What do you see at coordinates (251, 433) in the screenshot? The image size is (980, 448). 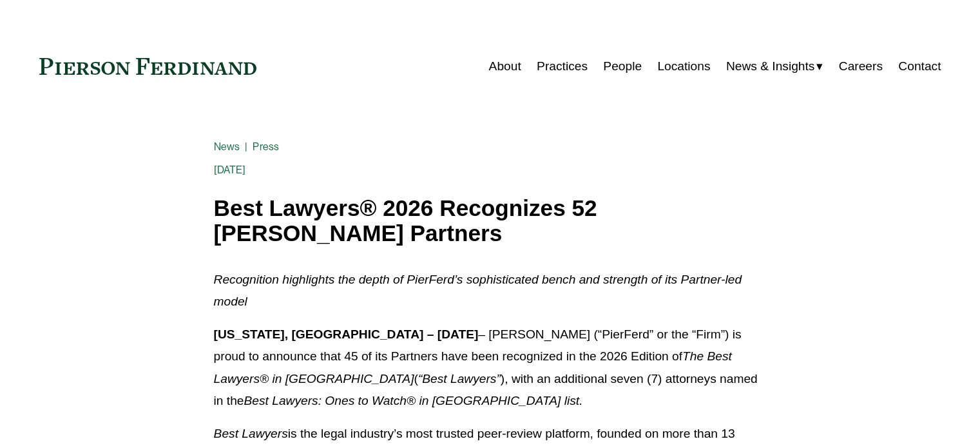 I see `em: Best Lawyers` at bounding box center [251, 433].